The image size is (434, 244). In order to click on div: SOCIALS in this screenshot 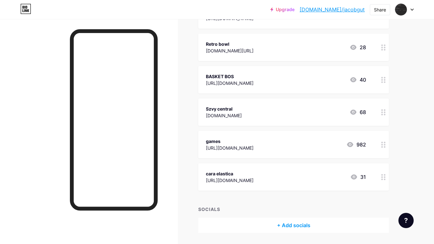, I will do `click(293, 209)`.